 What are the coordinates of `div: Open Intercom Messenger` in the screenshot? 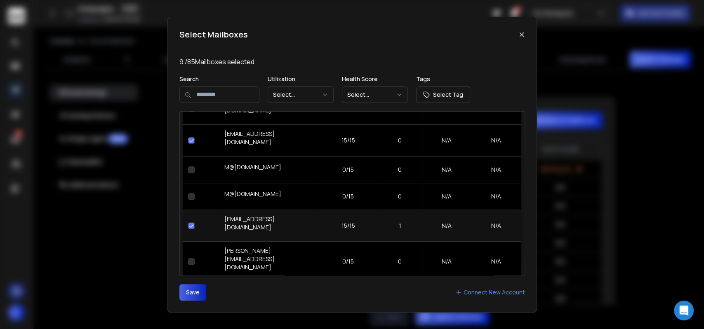 It's located at (684, 311).